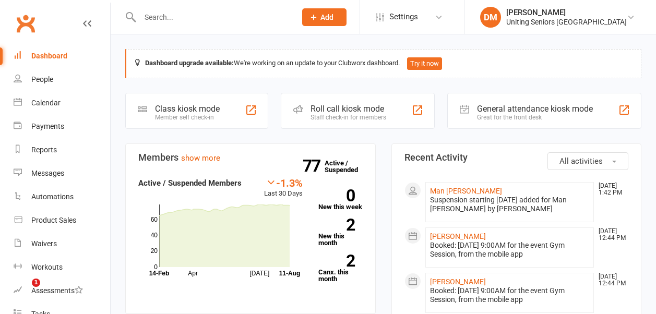 The height and width of the screenshot is (314, 656). I want to click on a: Workouts, so click(62, 267).